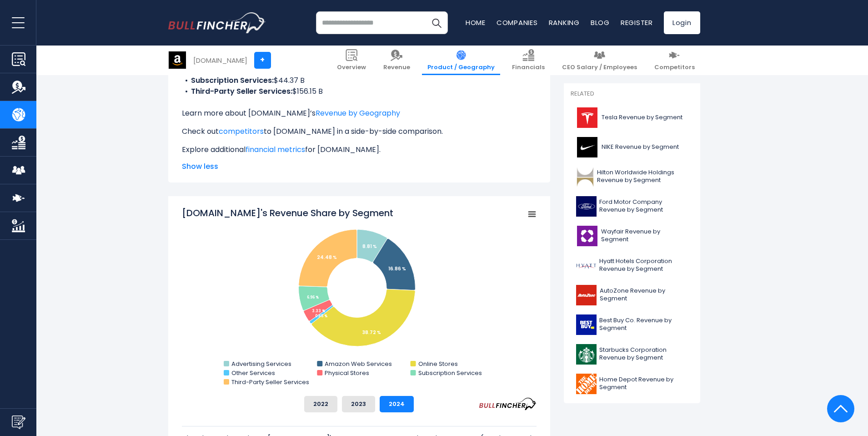 The height and width of the screenshot is (436, 868). I want to click on span: Hilton Worldwide Holdings Revenue by Segment, so click(642, 177).